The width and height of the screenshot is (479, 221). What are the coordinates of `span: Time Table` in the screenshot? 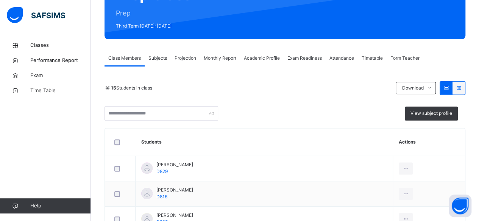 It's located at (61, 91).